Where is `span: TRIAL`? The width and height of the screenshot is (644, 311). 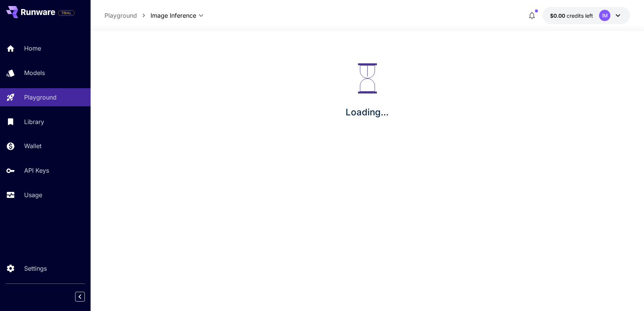
span: TRIAL is located at coordinates (66, 12).